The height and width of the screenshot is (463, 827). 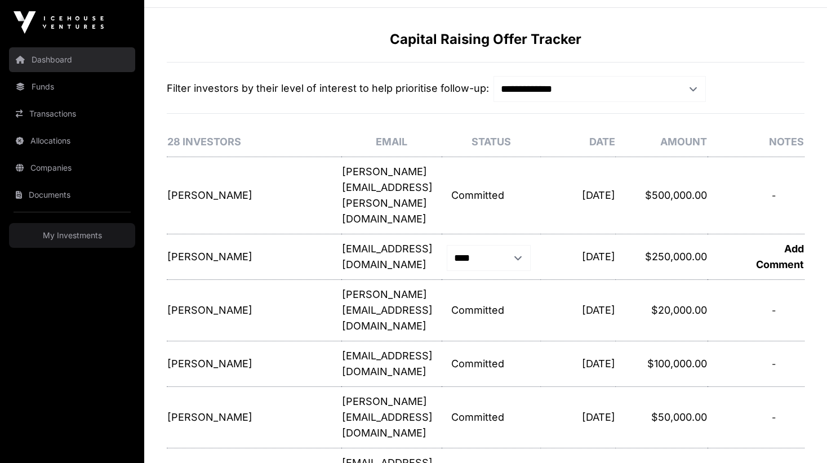 I want to click on p: $100,000.00, so click(x=661, y=364).